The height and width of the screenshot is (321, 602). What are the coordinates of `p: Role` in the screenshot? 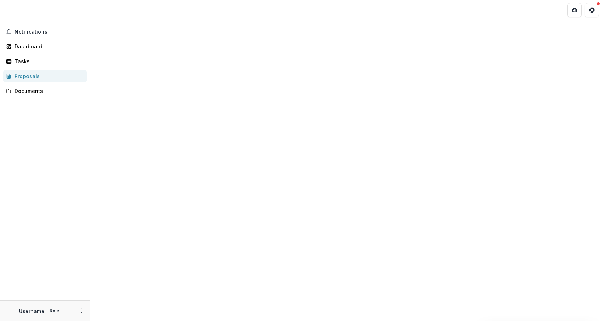 It's located at (54, 311).